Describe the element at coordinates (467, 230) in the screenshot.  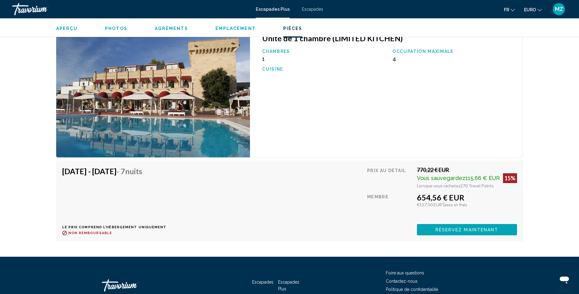
I see `span: Réservez maintenant` at that location.